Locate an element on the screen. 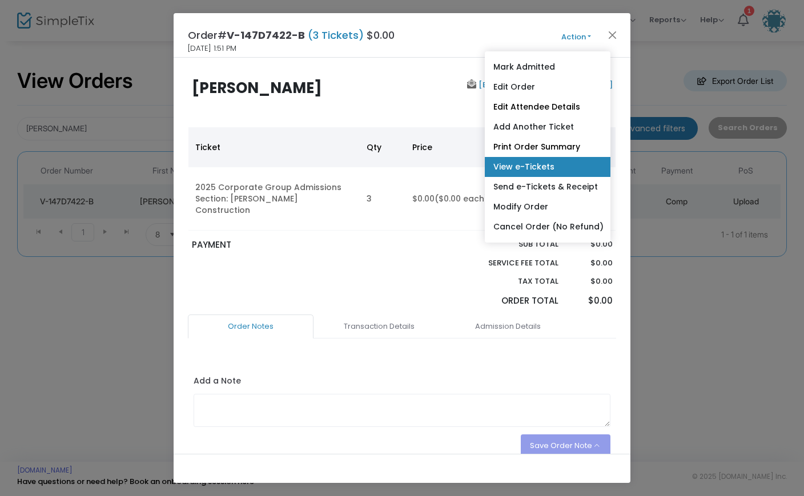 This screenshot has width=804, height=496. th: Qty is located at coordinates (383, 147).